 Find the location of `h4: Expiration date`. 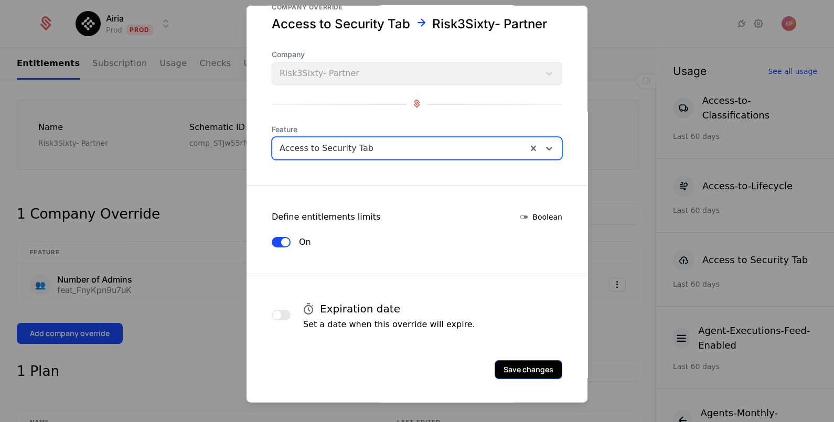

h4: Expiration date is located at coordinates (360, 309).